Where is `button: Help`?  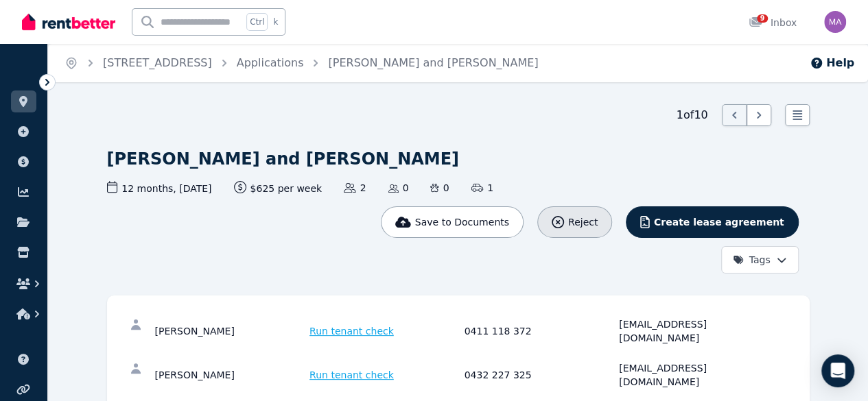
button: Help is located at coordinates (831, 63).